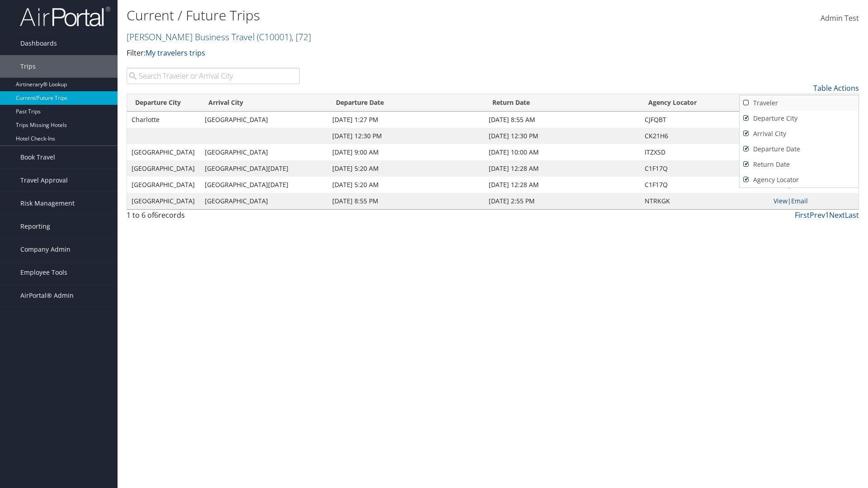 The image size is (868, 488). I want to click on span: AirPortal® Admin, so click(47, 295).